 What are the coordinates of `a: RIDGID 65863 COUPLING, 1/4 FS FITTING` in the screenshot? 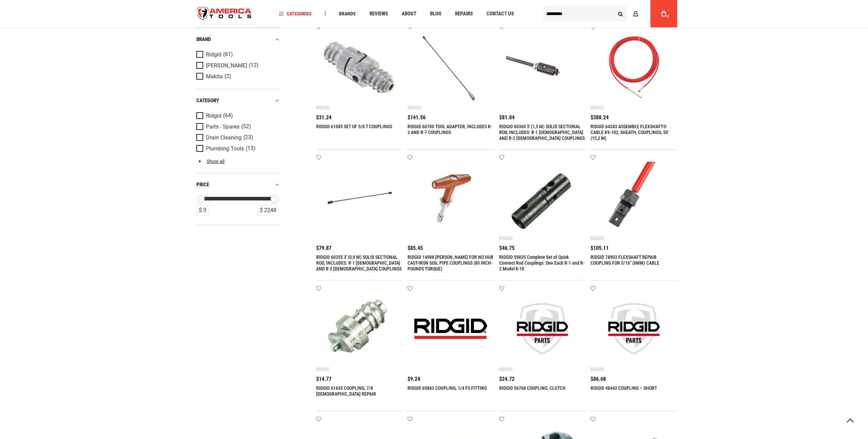 It's located at (447, 388).